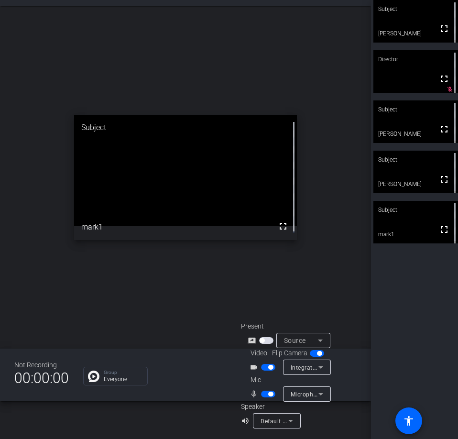 The width and height of the screenshot is (458, 439). What do you see at coordinates (290, 353) in the screenshot?
I see `span: Flip Camera` at bounding box center [290, 353].